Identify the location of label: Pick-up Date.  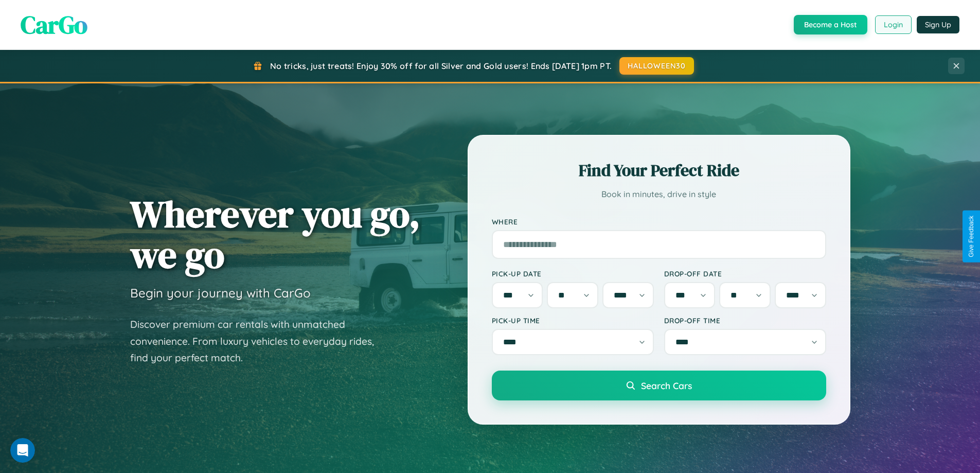
(573, 273).